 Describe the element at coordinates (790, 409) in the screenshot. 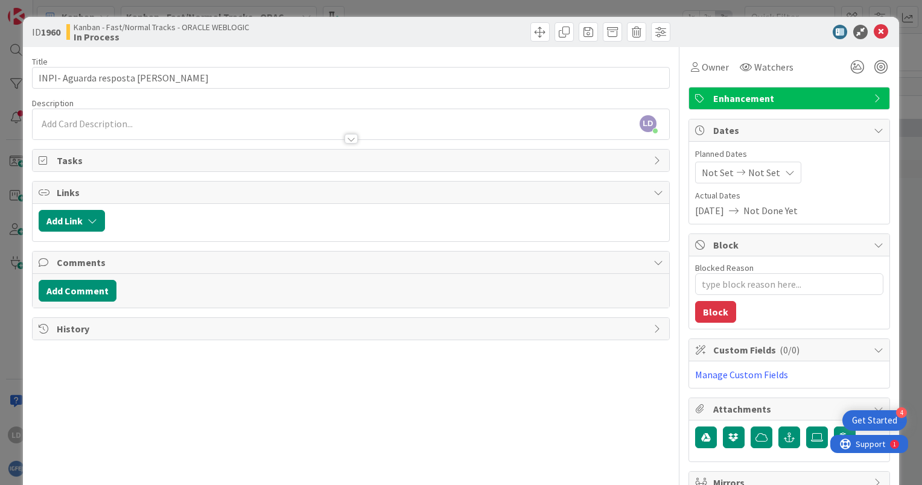

I see `span: Attachments` at that location.